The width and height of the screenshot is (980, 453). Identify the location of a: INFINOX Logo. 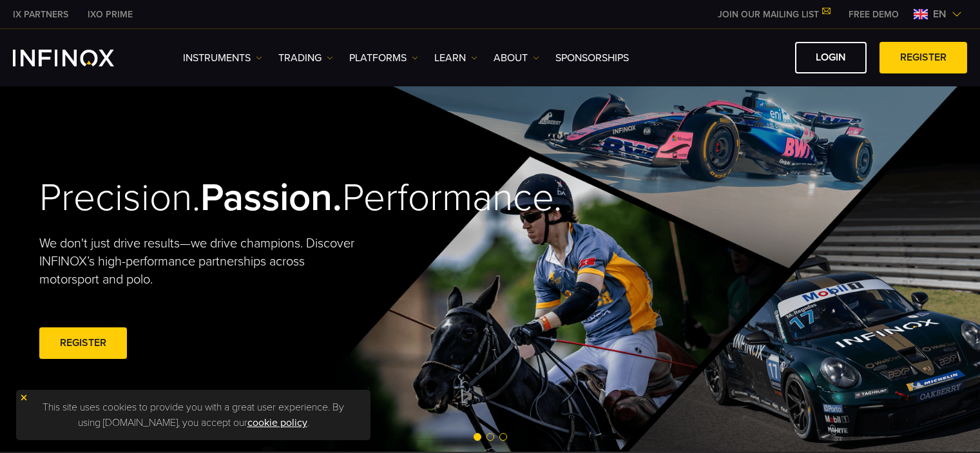
(79, 58).